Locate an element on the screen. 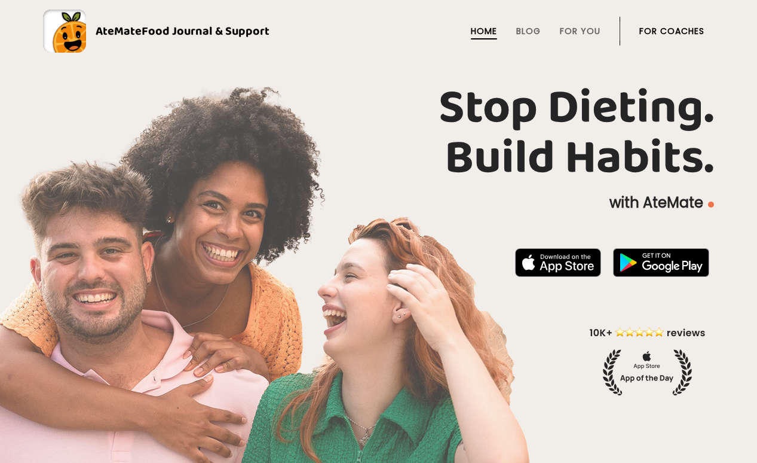 This screenshot has width=757, height=463. img: badge-download-google.png is located at coordinates (661, 262).